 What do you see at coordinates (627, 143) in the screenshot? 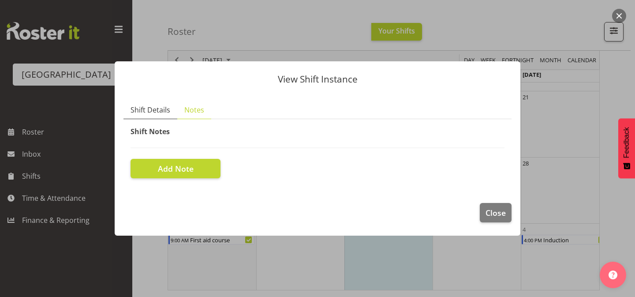
I see `span: Feedback` at bounding box center [627, 143].